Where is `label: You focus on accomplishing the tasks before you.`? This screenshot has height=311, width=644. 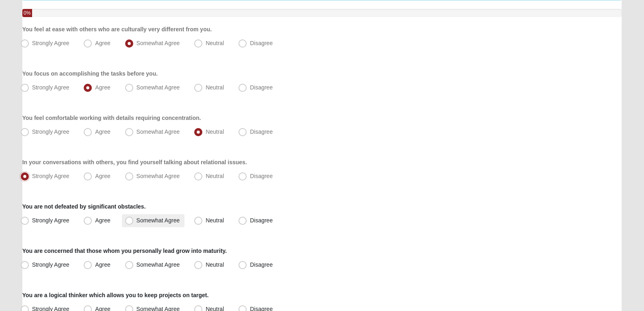
label: You focus on accomplishing the tasks before you. is located at coordinates (89, 74).